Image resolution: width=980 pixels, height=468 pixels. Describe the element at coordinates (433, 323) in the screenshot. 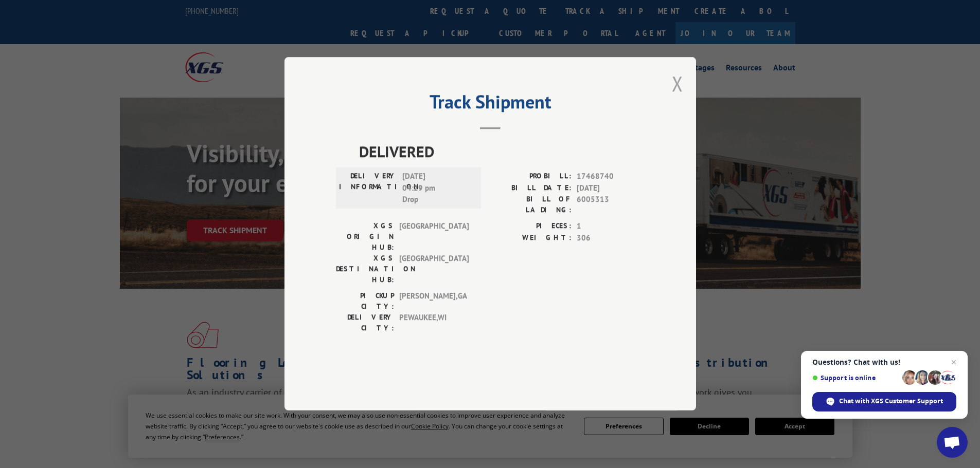

I see `span: PEWAUKEE , WI` at that location.